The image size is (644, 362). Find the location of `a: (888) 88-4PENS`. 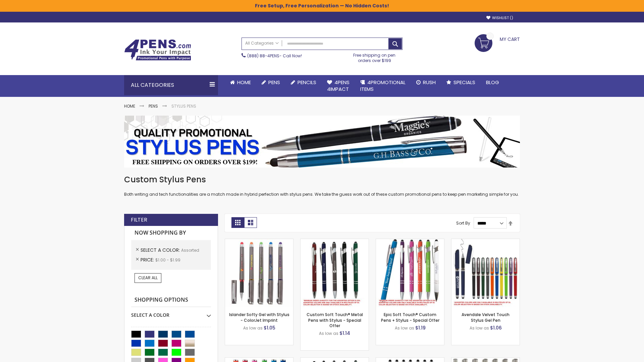

a: (888) 88-4PENS is located at coordinates (263, 56).